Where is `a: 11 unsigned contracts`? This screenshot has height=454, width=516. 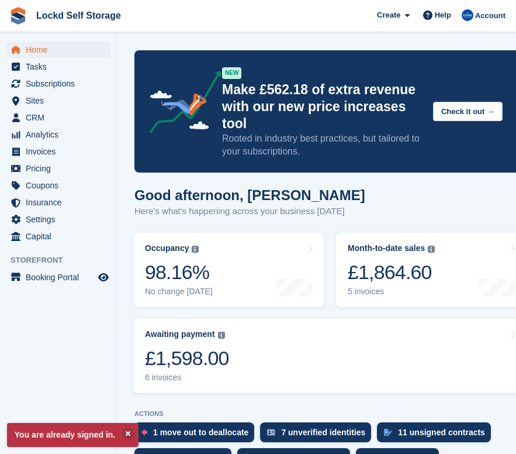 a: 11 unsigned contracts is located at coordinates (437, 435).